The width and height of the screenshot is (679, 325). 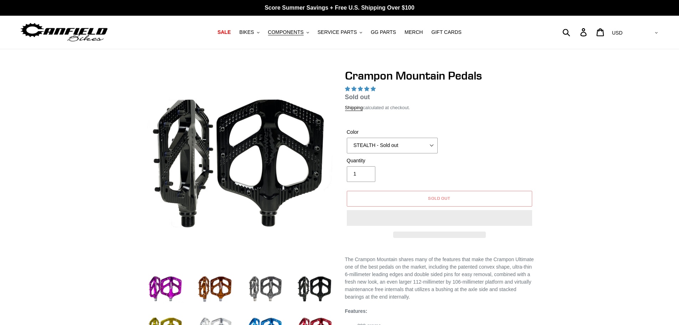 What do you see at coordinates (315, 289) in the screenshot?
I see `img: Load image into Gallery viewer, stealth` at bounding box center [315, 289].